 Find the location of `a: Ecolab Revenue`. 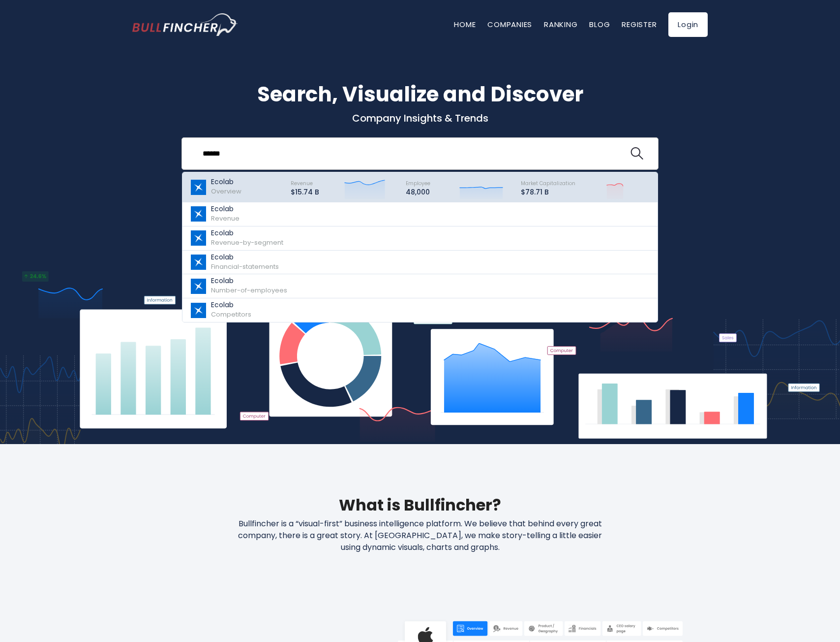

a: Ecolab Revenue is located at coordinates (420, 214).